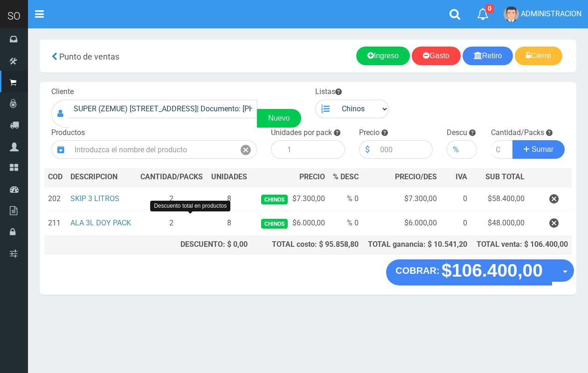 The image size is (588, 373). Describe the element at coordinates (306, 245) in the screenshot. I see `div: TOTAL costo: $ 95.858,80` at that location.